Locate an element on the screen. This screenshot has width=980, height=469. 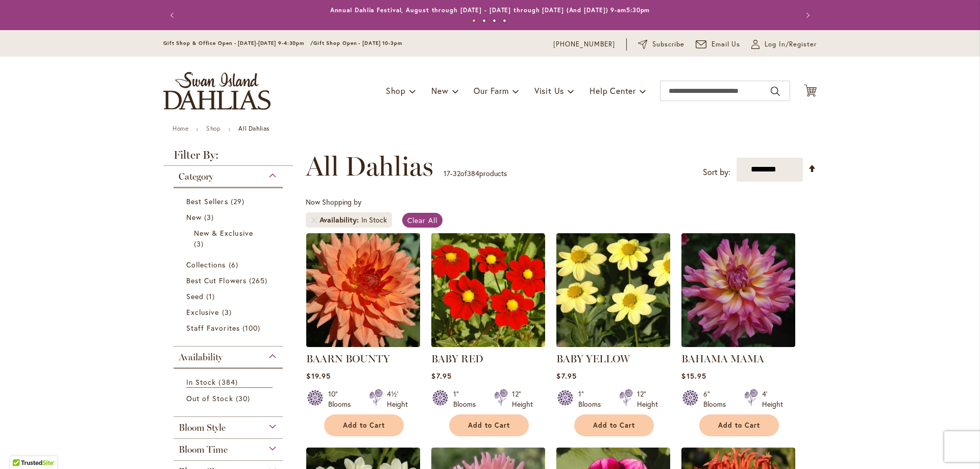
span: Exclusive is located at coordinates (203, 311).